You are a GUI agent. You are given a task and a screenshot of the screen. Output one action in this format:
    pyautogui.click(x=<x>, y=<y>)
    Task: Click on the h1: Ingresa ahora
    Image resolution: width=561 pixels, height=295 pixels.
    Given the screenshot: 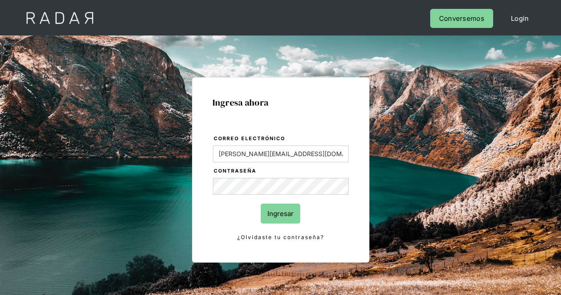 What is the action you would take?
    pyautogui.click(x=281, y=102)
    